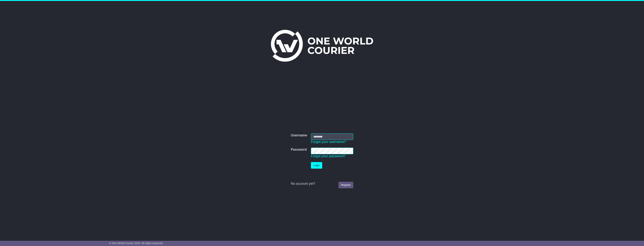  I want to click on span: © One World Courier 2025. All rights reserved., so click(136, 244).